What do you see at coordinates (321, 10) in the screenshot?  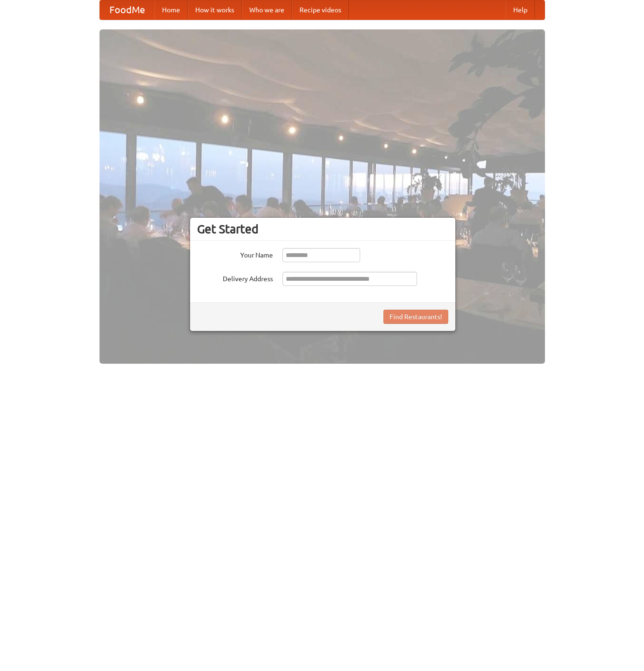 I see `a: Recipe videos` at bounding box center [321, 10].